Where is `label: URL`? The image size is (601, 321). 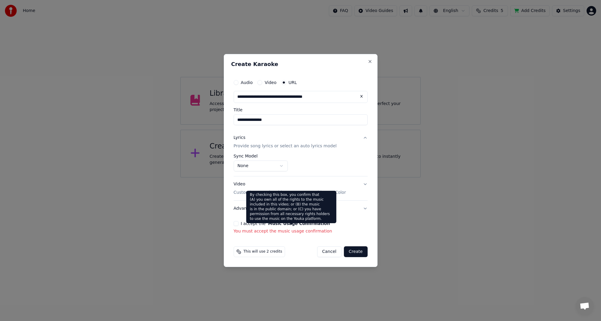
label: URL is located at coordinates (293, 83).